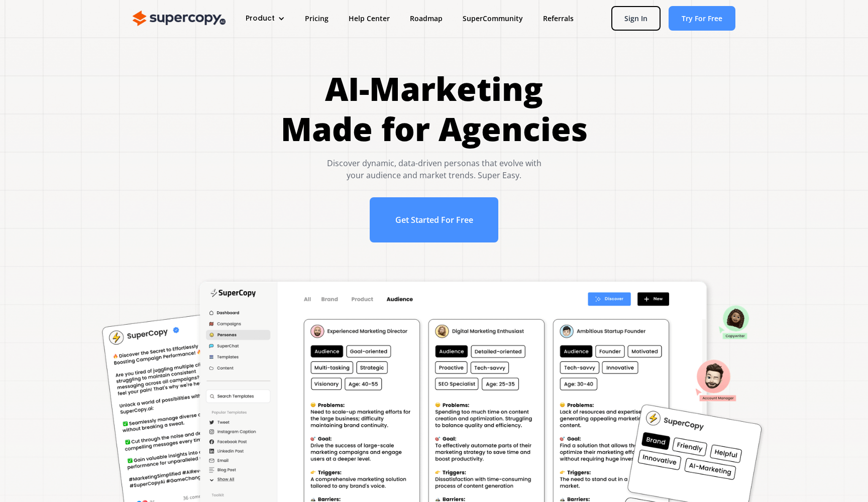 This screenshot has width=868, height=502. I want to click on a: Referrals, so click(558, 18).